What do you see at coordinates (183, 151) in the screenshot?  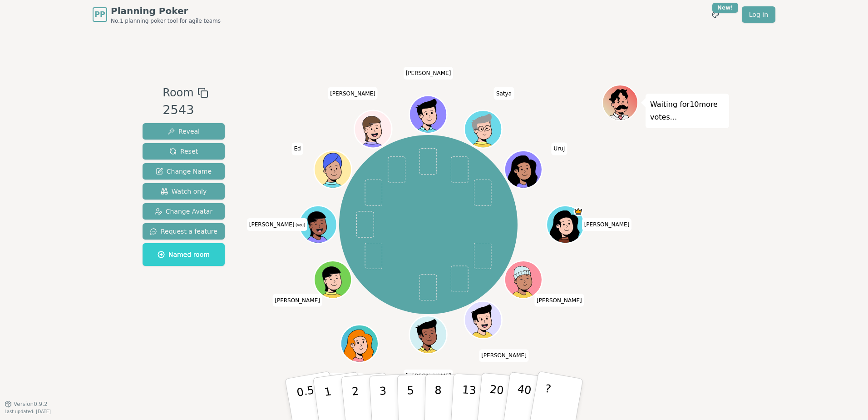 I see `button: Reset` at bounding box center [183, 151].